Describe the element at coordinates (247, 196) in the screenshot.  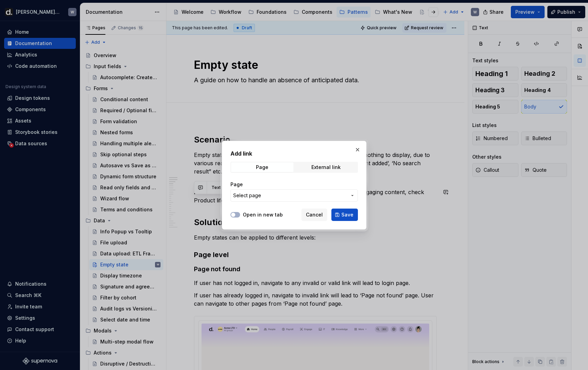
I see `span: Select page` at that location.